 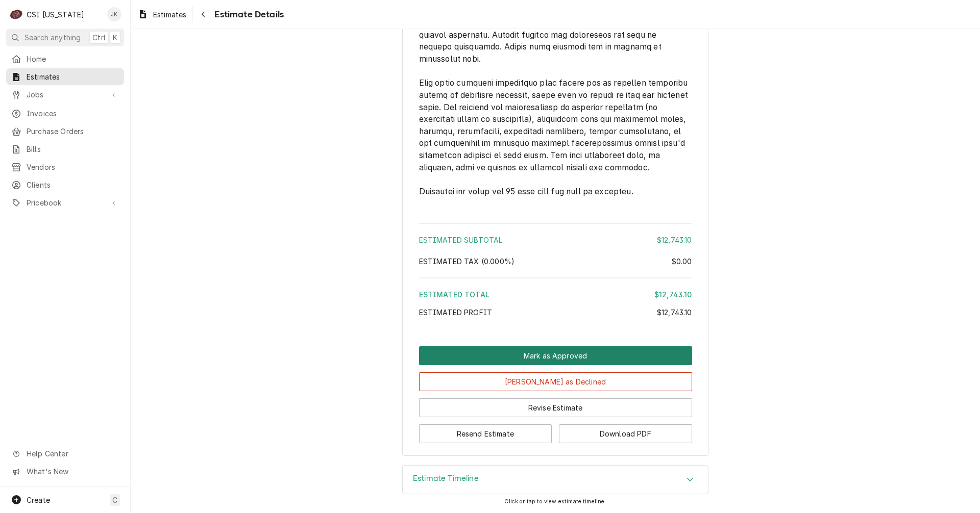 What do you see at coordinates (65, 167) in the screenshot?
I see `a: Vendors` at bounding box center [65, 167].